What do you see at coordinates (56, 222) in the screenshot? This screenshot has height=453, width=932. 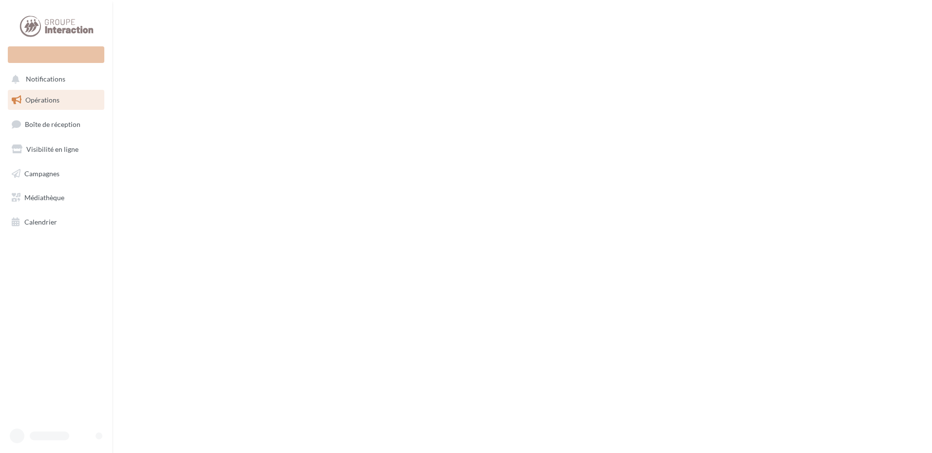 I see `a: Calendrier` at bounding box center [56, 222].